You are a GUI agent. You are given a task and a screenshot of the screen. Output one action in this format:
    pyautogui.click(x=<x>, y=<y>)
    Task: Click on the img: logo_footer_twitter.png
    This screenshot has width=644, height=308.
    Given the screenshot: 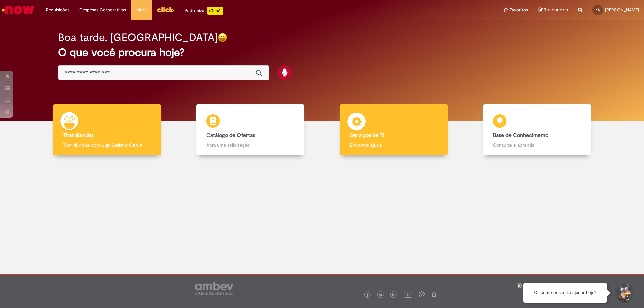 What is the action you would take?
    pyautogui.click(x=381, y=295)
    